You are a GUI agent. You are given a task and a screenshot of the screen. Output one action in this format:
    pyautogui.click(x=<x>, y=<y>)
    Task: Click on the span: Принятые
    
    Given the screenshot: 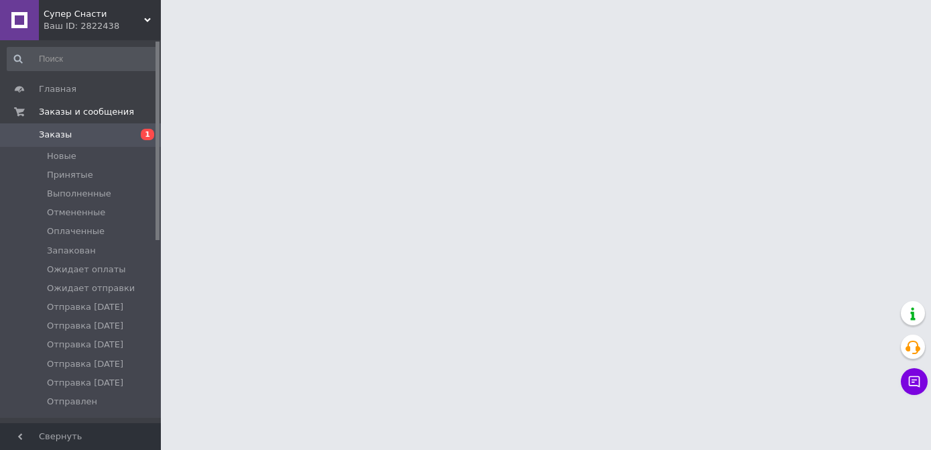 What is the action you would take?
    pyautogui.click(x=70, y=175)
    